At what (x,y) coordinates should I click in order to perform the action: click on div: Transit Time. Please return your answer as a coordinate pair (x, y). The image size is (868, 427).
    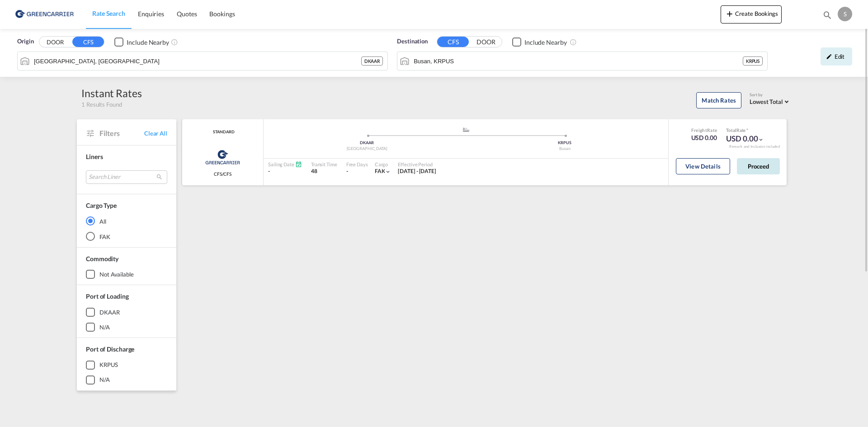
    Looking at the image, I should click on (324, 164).